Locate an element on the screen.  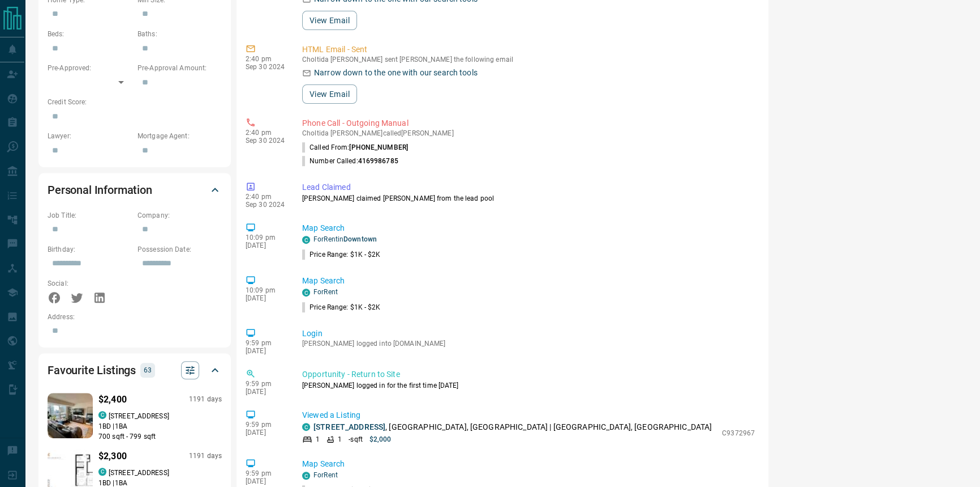
p: Birthday: is located at coordinates (89, 249).